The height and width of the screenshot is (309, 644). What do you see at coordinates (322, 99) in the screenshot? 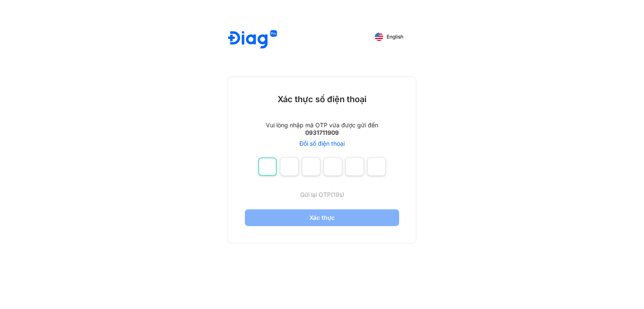
I see `div: Xác thực số điện thoại` at bounding box center [322, 99].